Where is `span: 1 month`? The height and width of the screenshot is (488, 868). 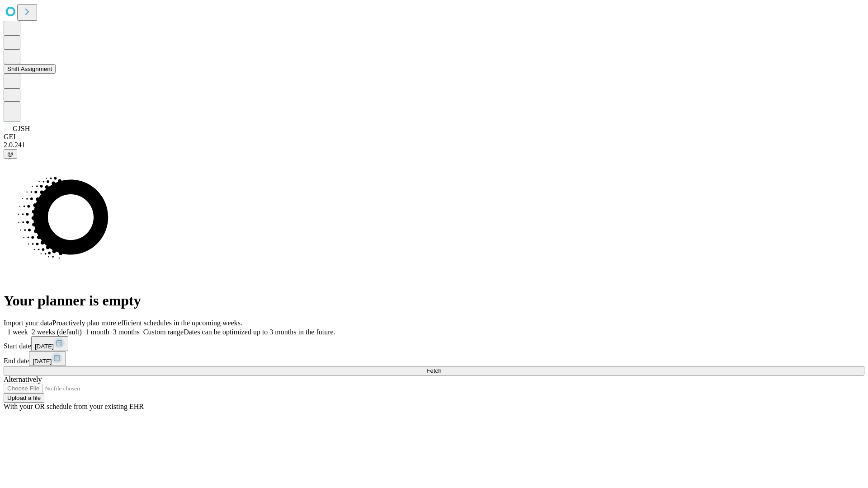
span: 1 month is located at coordinates (97, 332).